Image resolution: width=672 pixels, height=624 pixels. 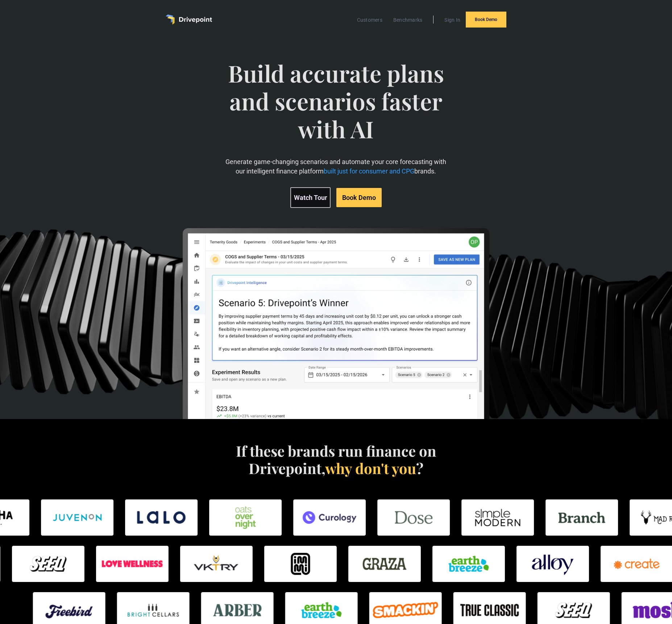 What do you see at coordinates (336, 460) in the screenshot?
I see `h4: If these brands run finance on Drivepoint, ?` at bounding box center [336, 460].